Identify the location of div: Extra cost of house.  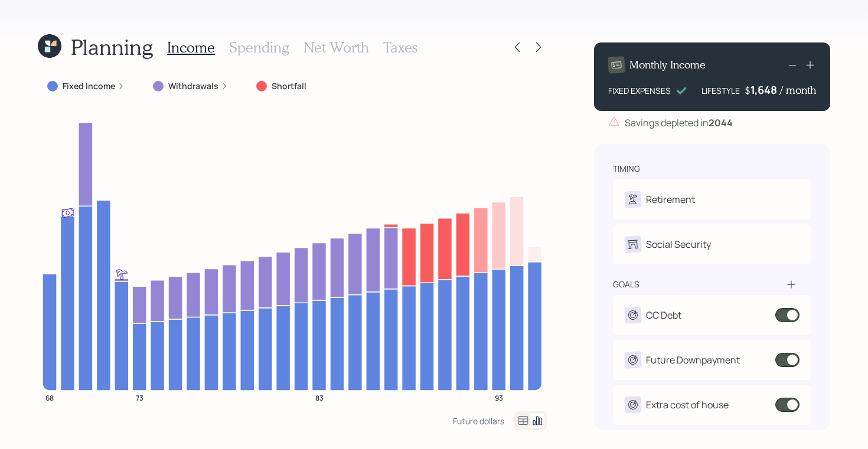
(687, 405).